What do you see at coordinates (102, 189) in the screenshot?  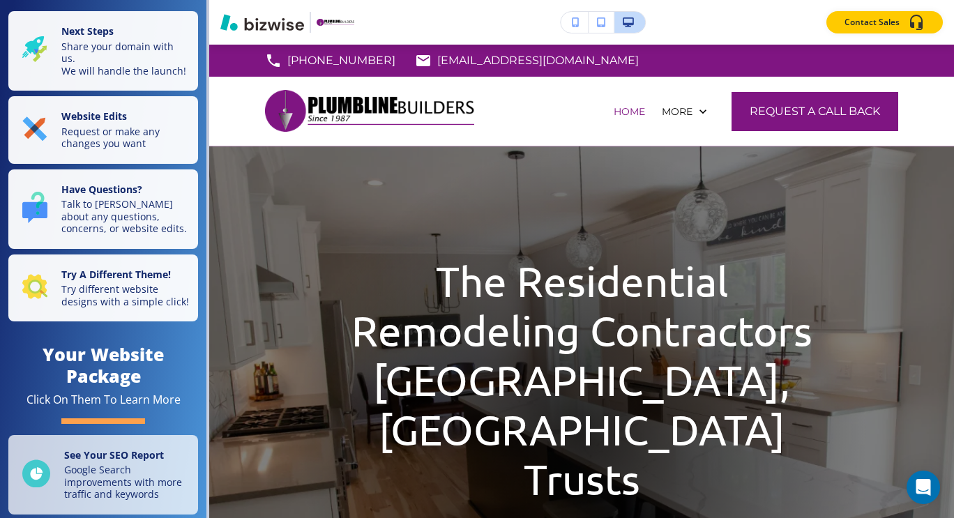 I see `strong: Have Questions?` at bounding box center [102, 189].